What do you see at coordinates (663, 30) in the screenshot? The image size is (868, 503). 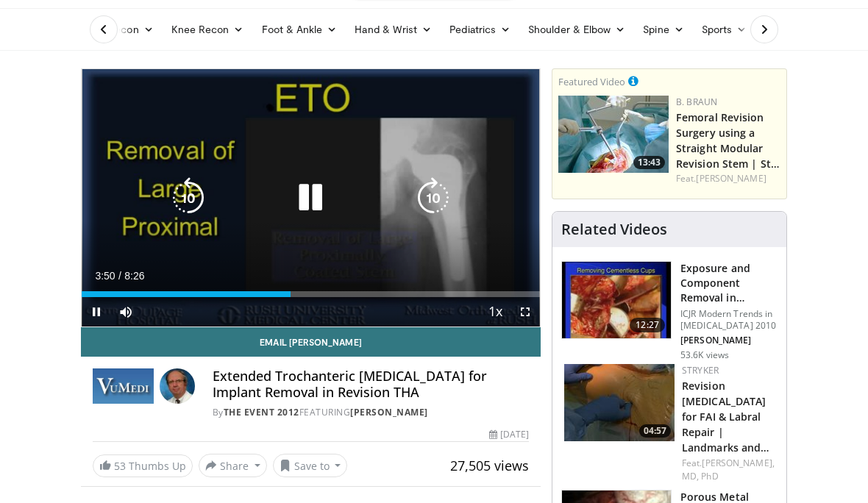 I see `a: Spine` at bounding box center [663, 30].